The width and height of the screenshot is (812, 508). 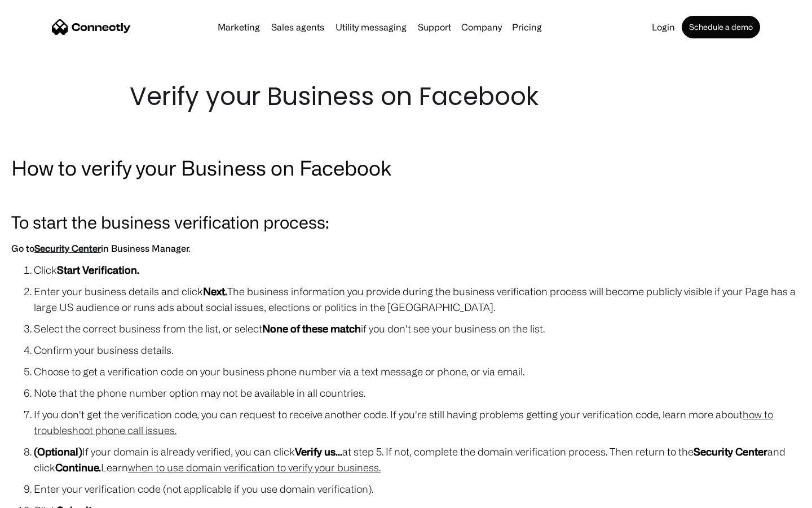 What do you see at coordinates (417, 371) in the screenshot?
I see `li: Choose to get a verification code on your business phone number via a text message or phone, or v...` at bounding box center [417, 371].